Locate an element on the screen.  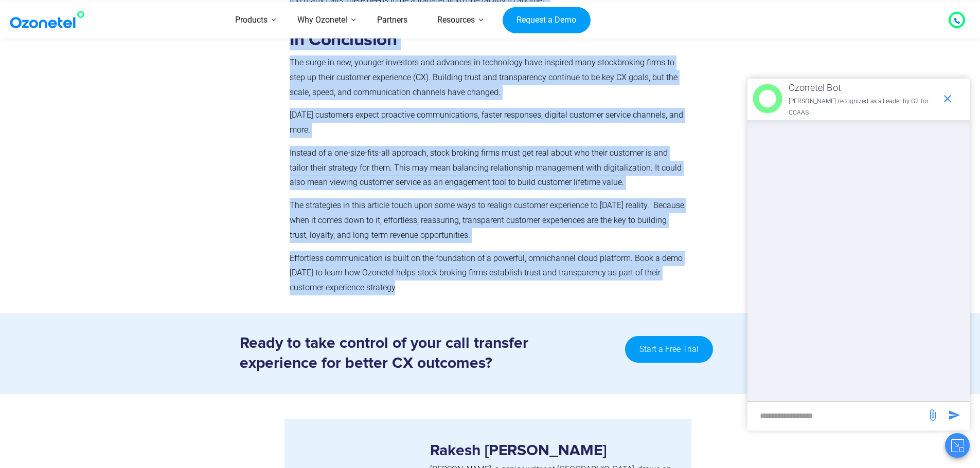
h3: Ready to take control of your call transfer experience for better CX outcomes? is located at coordinates (427, 353).